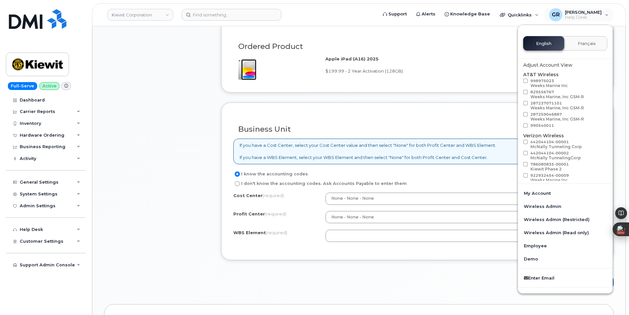  Describe the element at coordinates (140, 15) in the screenshot. I see `a: Kiewit Corporation` at that location.